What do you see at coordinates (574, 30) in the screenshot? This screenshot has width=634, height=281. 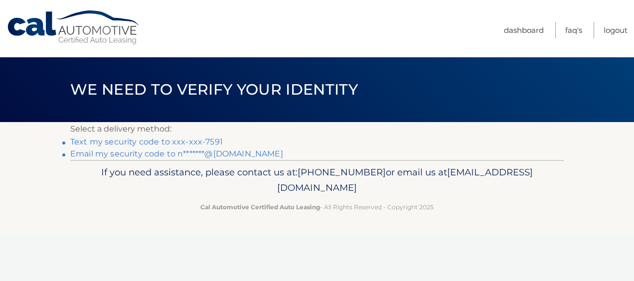 I see `a: FAQ's` at bounding box center [574, 30].